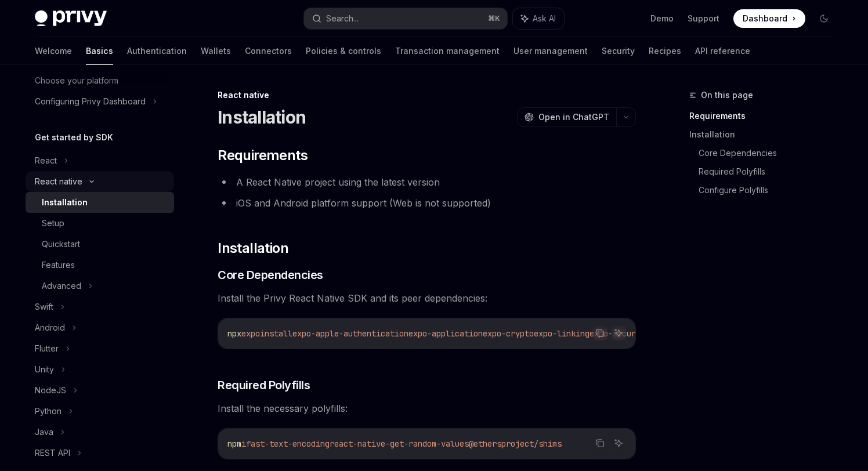 The image size is (868, 471). I want to click on div: Flutter, so click(47, 348).